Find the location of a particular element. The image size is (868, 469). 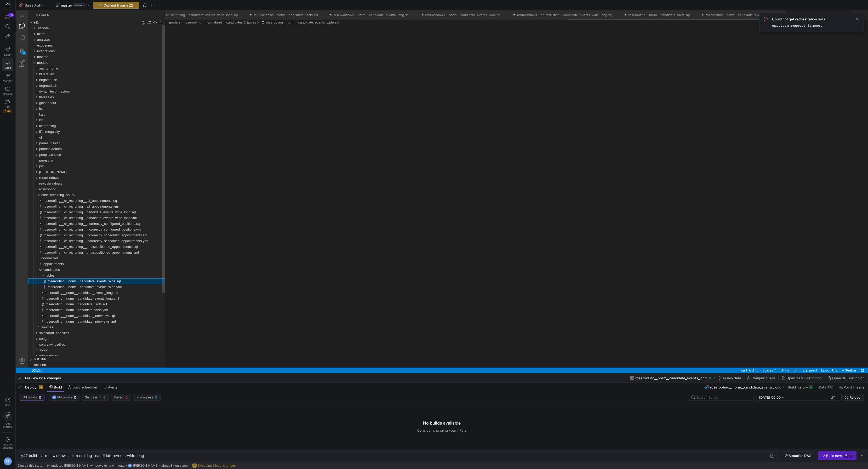

div: roseroofing__cr_recruiting__incorrectly_scheduled_appointments.sql is located at coordinates (81, 225).